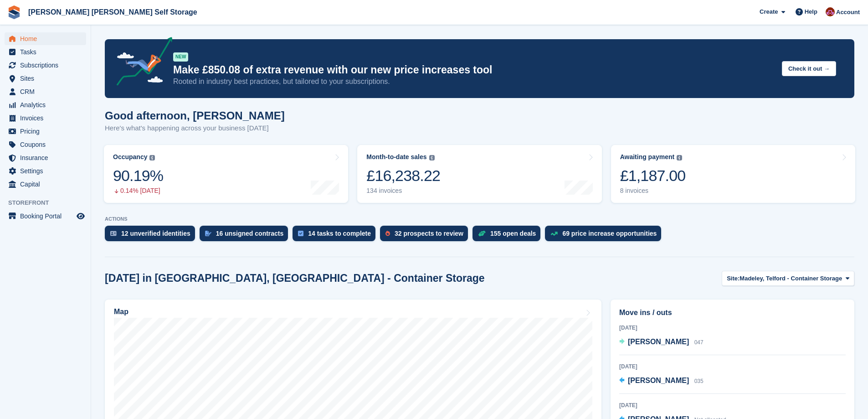 The width and height of the screenshot is (868, 419). What do you see at coordinates (152, 235) in the screenshot?
I see `a: 12 unverified identities` at bounding box center [152, 235].